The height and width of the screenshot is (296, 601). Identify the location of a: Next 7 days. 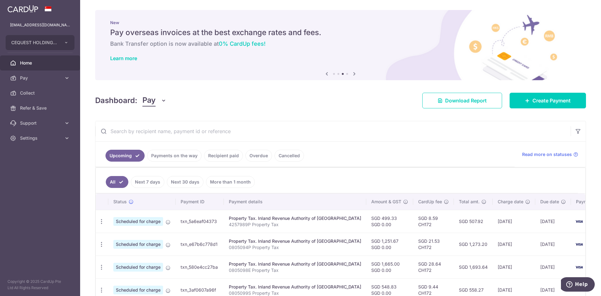
(147, 182).